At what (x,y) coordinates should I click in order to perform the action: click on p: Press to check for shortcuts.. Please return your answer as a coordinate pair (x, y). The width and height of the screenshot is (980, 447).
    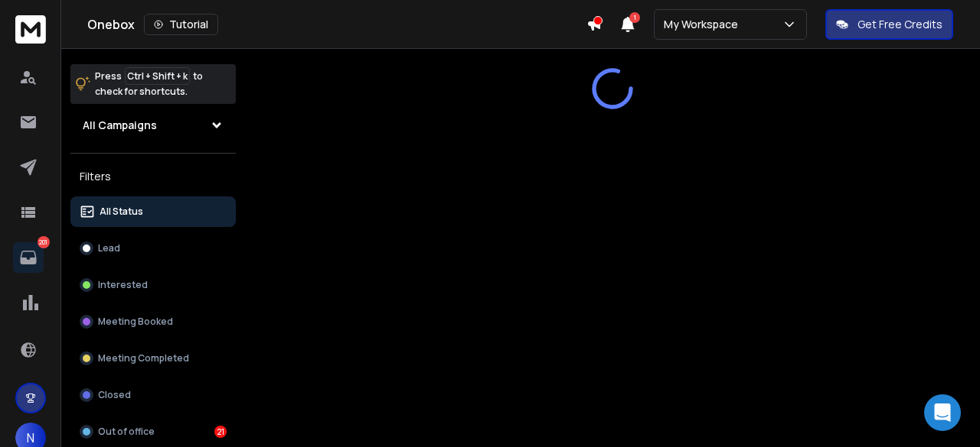
    Looking at the image, I should click on (149, 84).